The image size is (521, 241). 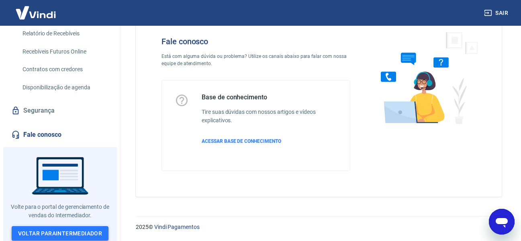 What do you see at coordinates (65, 87) in the screenshot?
I see `a: Disponibilização de agenda` at bounding box center [65, 87].